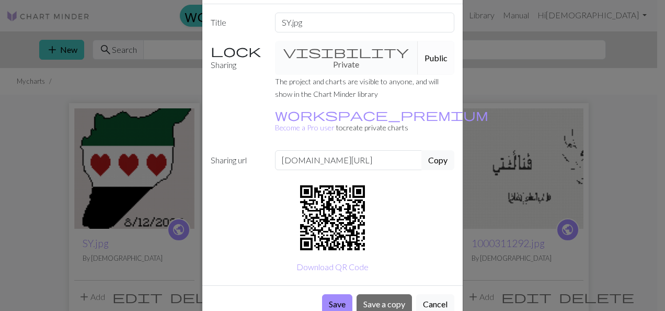 Image resolution: width=665 pixels, height=311 pixels. I want to click on a: Become a Pro user, so click(382, 121).